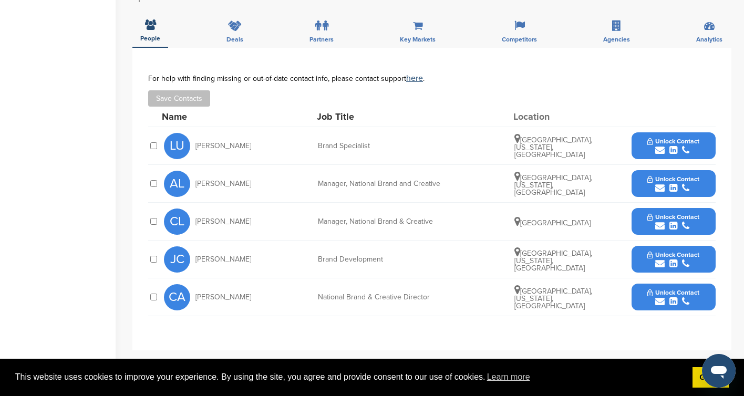 The width and height of the screenshot is (744, 396). Describe the element at coordinates (177, 184) in the screenshot. I see `span: AL` at that location.